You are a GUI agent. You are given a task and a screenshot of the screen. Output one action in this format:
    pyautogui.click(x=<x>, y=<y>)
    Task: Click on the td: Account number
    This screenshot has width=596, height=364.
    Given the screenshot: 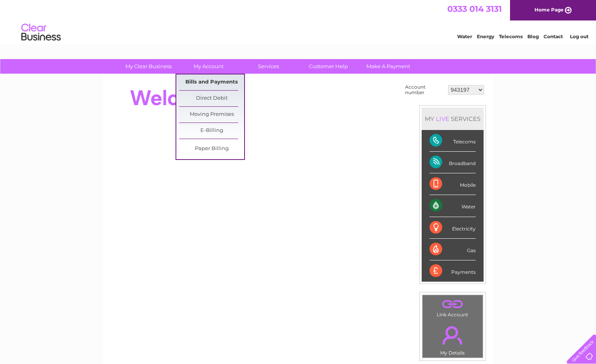 What is the action you would take?
    pyautogui.click(x=425, y=90)
    